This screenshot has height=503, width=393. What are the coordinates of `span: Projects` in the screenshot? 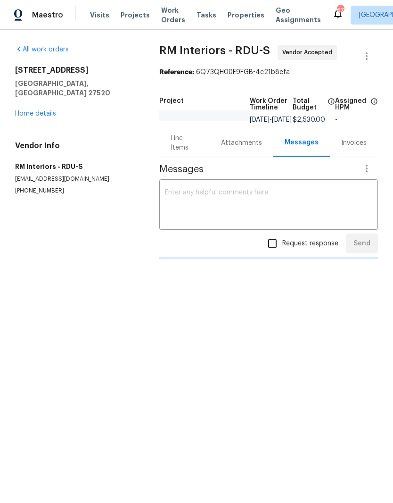 It's located at (135, 15).